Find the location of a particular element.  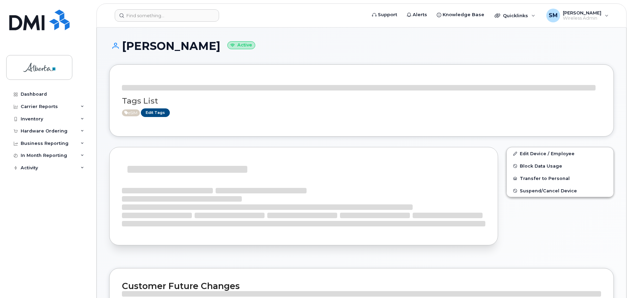

a: Edit Device / Employee is located at coordinates (560, 154).